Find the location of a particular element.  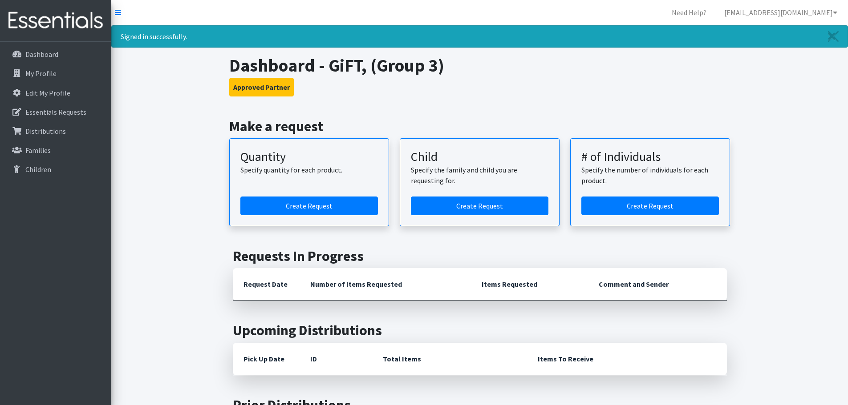

a: Create a request by number of individuals is located at coordinates (650, 206).